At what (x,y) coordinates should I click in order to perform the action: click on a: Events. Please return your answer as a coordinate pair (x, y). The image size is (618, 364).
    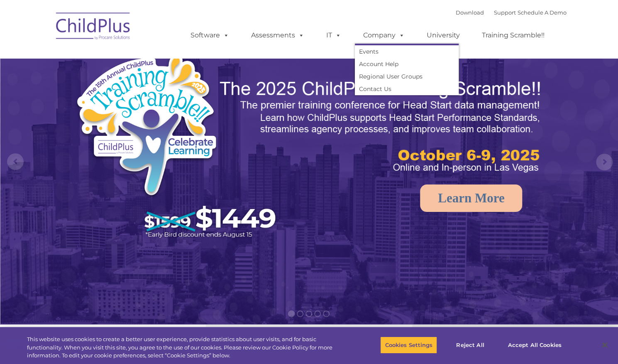
    Looking at the image, I should click on (407, 51).